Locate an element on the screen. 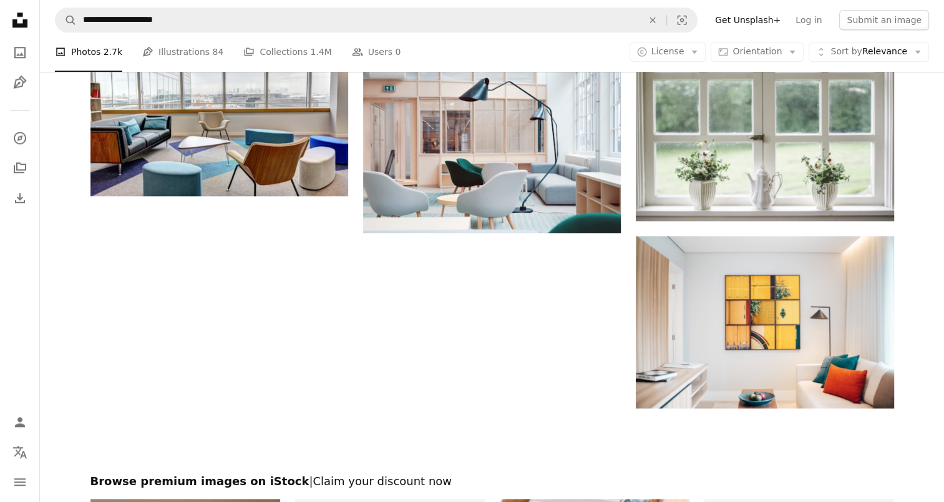 This screenshot has width=944, height=502. button: Submit an image is located at coordinates (884, 20).